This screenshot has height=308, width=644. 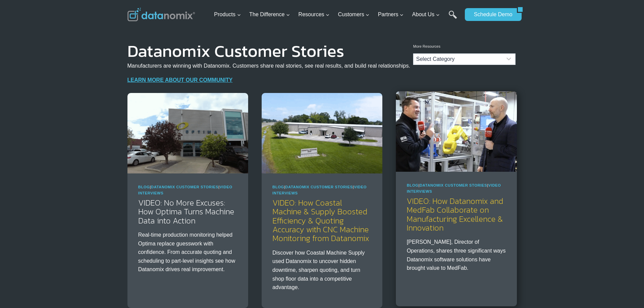 I want to click on p: Real-time production monitoring helped Optima replace guesswork with confidence. From accurate qu..., so click(x=187, y=252).